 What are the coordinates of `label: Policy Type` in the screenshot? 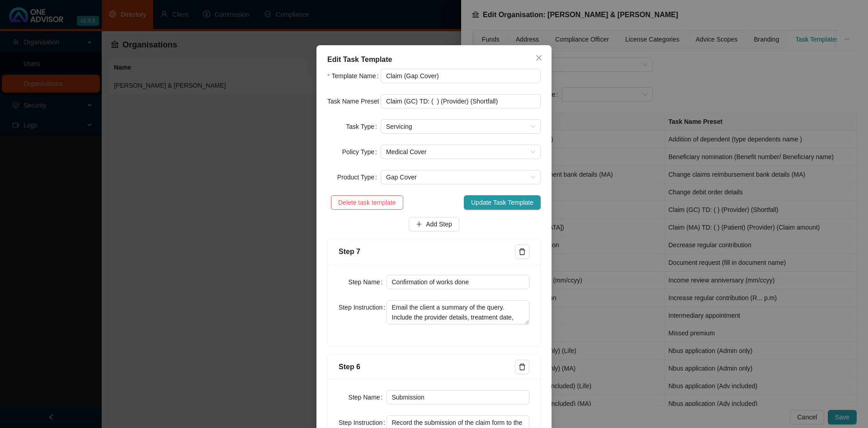 It's located at (361, 152).